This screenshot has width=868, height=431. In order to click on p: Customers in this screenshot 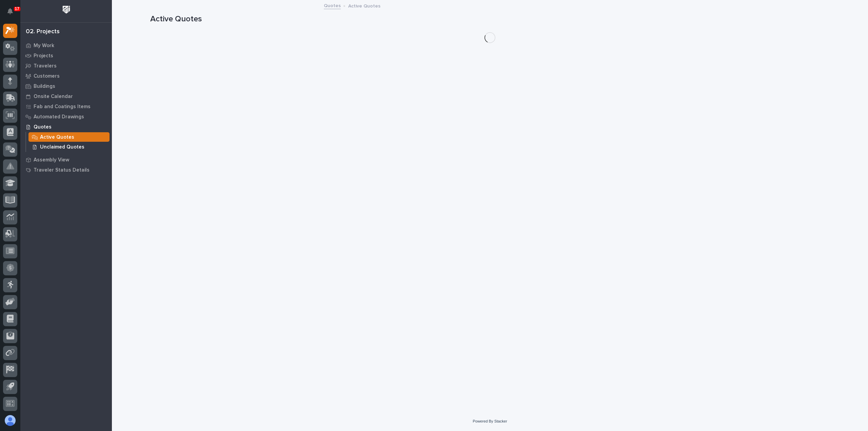, I will do `click(46, 76)`.